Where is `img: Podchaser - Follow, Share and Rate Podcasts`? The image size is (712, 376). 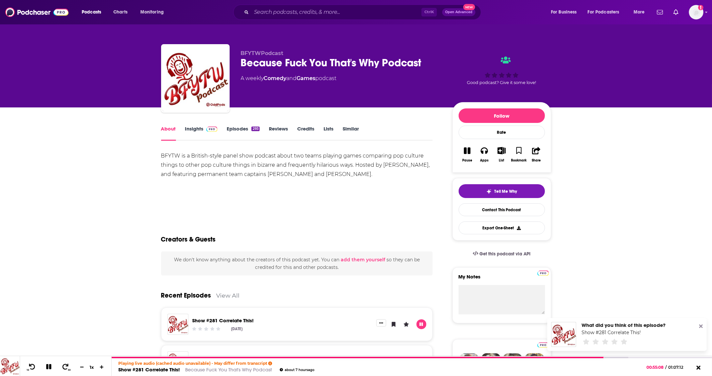 img: Podchaser - Follow, Share and Rate Podcasts is located at coordinates (37, 12).